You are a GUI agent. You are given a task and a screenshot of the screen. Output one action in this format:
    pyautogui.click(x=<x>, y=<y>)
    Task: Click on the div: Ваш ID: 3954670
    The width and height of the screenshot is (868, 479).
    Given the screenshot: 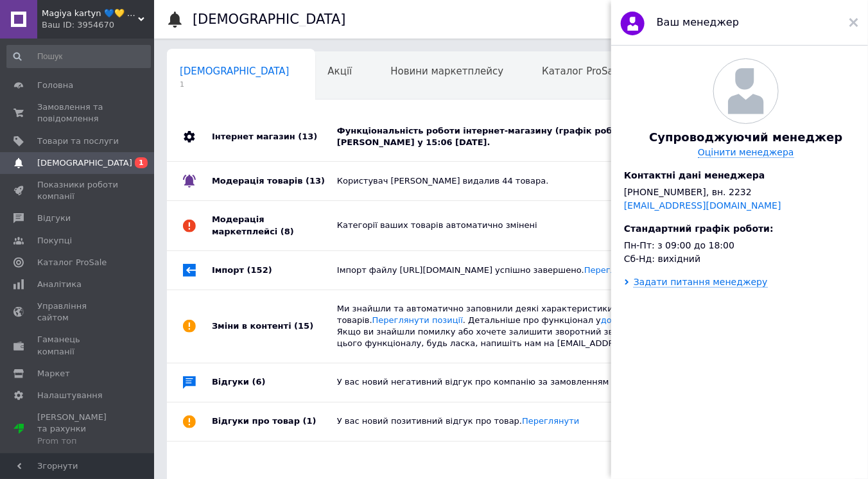 What is the action you would take?
    pyautogui.click(x=97, y=25)
    